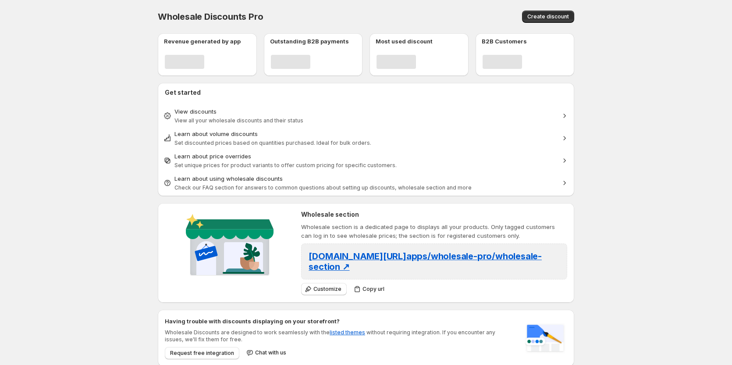 The width and height of the screenshot is (732, 365). What do you see at coordinates (366, 156) in the screenshot?
I see `div: Learn about price overrides` at bounding box center [366, 156].